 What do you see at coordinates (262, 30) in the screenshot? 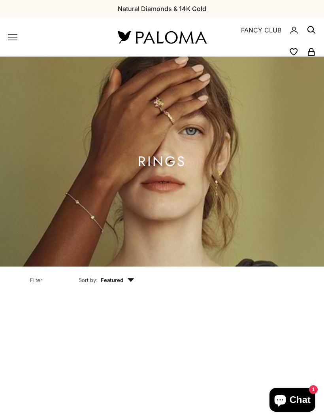
I see `a: FANCY CLUB` at bounding box center [262, 30].